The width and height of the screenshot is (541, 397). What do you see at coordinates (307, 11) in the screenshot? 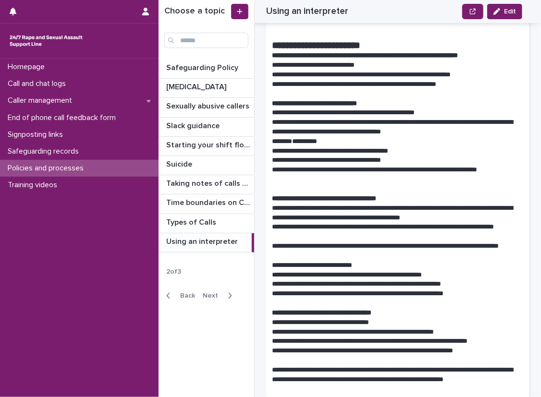
I see `h2: Using an interpreter` at bounding box center [307, 11].